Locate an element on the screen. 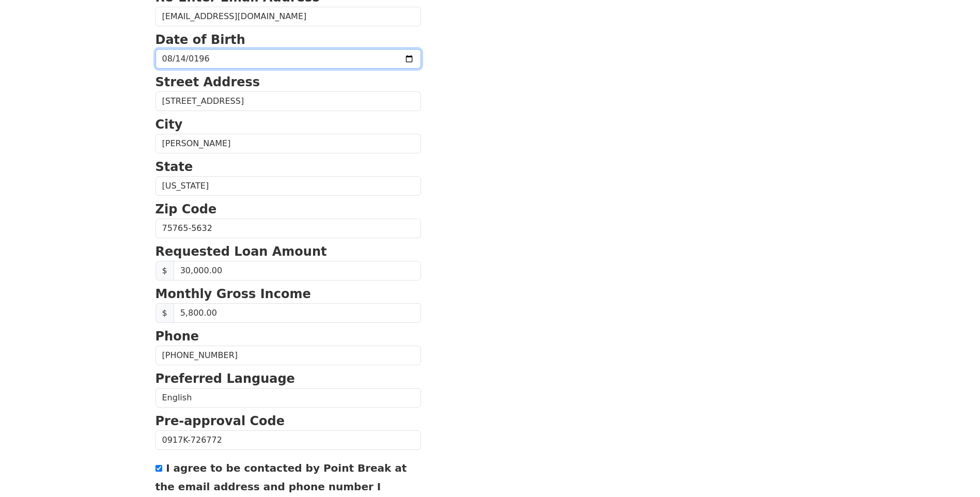 This screenshot has width=980, height=497. p: Monthly Gross Income is located at coordinates (288, 294).